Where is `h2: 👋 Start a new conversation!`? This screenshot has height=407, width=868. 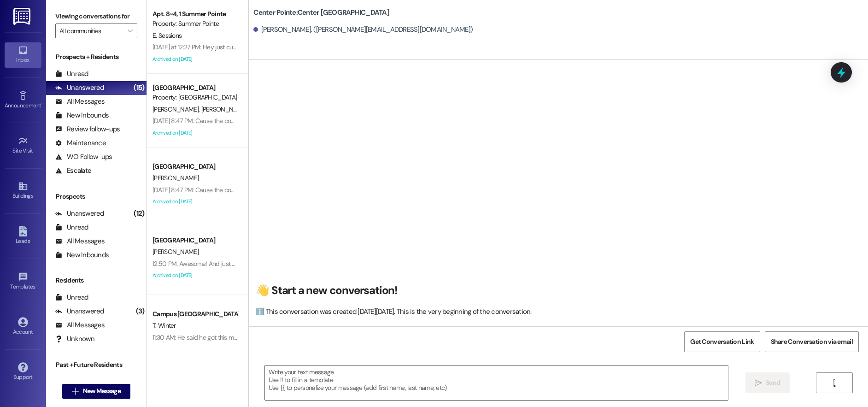
h2: 👋 Start a new conversation! is located at coordinates (556, 291).